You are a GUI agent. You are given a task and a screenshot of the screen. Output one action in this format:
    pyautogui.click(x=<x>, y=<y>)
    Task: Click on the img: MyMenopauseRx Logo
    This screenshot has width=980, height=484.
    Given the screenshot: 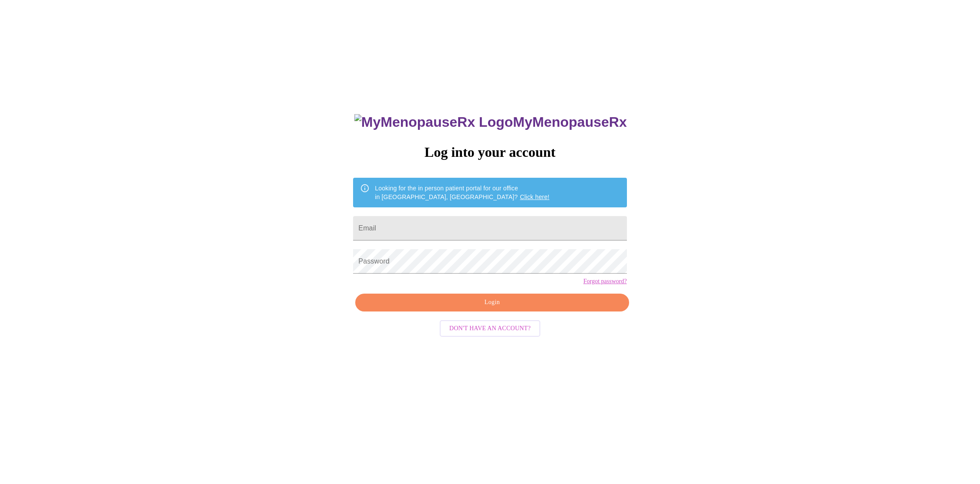 What is the action you would take?
    pyautogui.click(x=434, y=122)
    